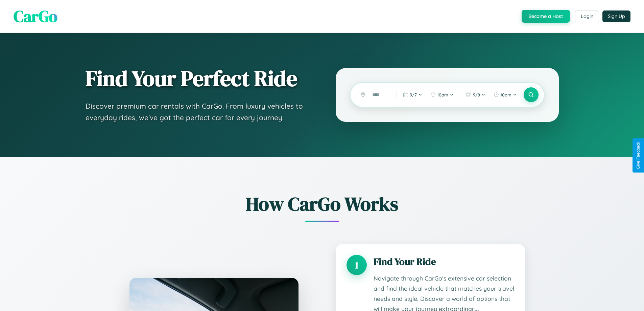 Image resolution: width=644 pixels, height=311 pixels. I want to click on span: CarGo, so click(35, 16).